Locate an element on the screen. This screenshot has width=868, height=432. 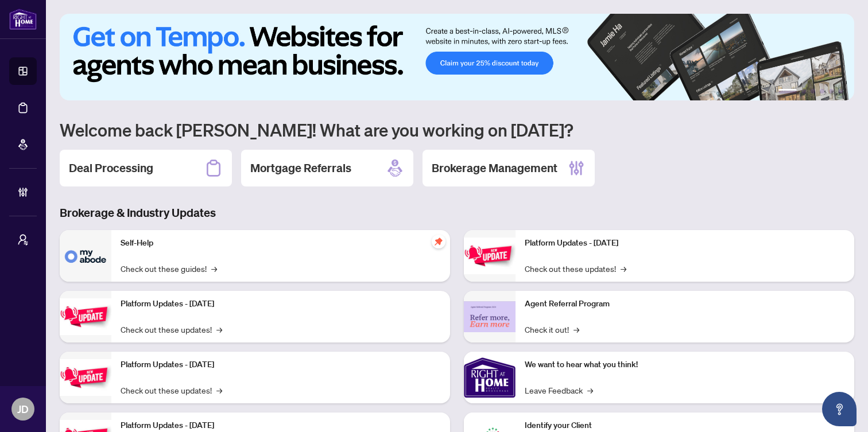
button: 4 is located at coordinates (822, 91).